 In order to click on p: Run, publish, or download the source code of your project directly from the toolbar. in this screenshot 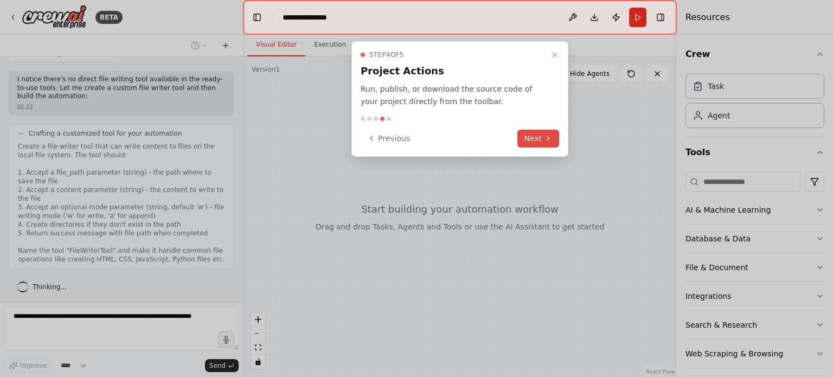, I will do `click(454, 95)`.